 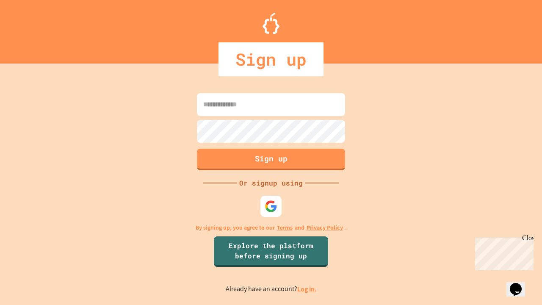 I want to click on div: Sign up, so click(x=271, y=59).